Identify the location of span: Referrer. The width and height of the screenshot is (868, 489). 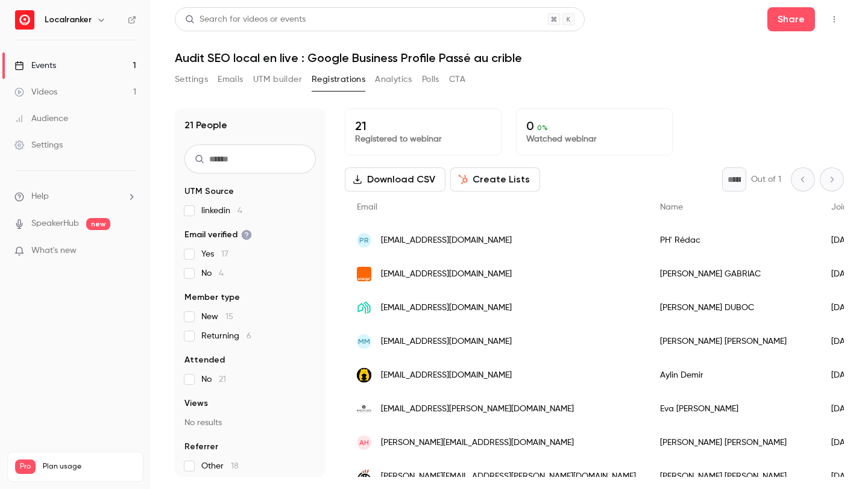
(202, 446).